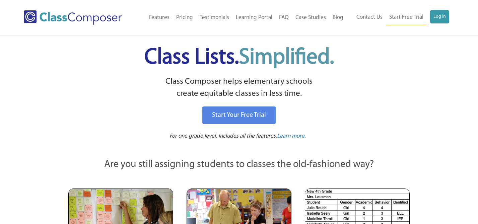 This screenshot has width=478, height=224. What do you see at coordinates (159, 18) in the screenshot?
I see `a: Features` at bounding box center [159, 18].